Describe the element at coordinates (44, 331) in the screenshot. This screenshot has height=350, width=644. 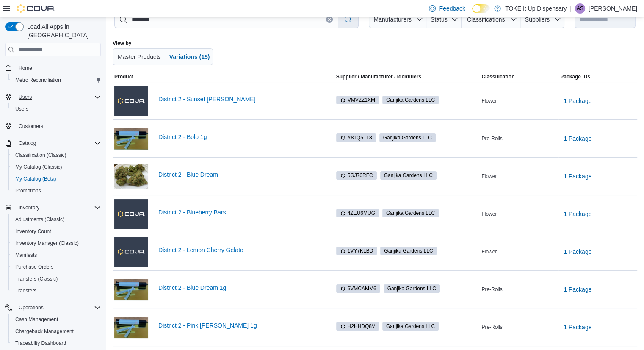
I see `a: Chargeback Management` at that location.